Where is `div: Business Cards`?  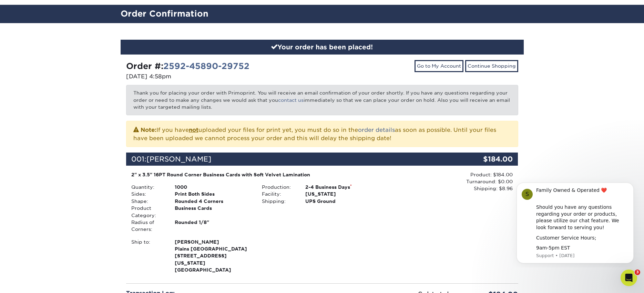
div: Business Cards is located at coordinates (213, 211).